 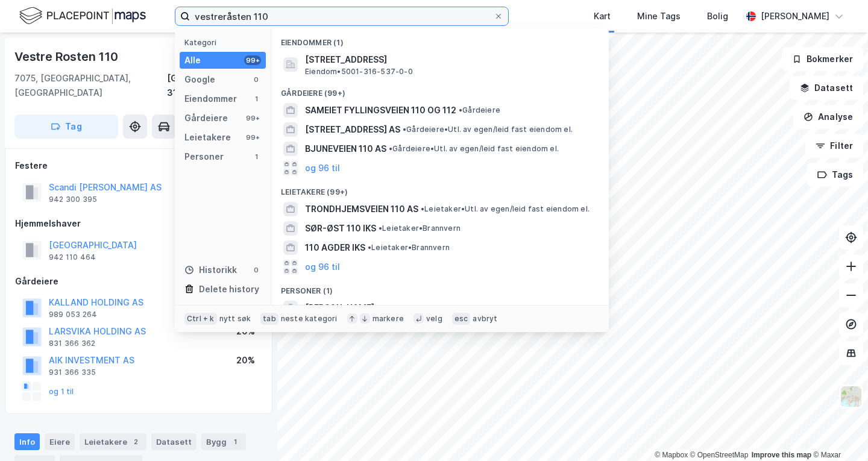 What do you see at coordinates (341, 16) in the screenshot?
I see `input: Søk på adresse, matrikkel, gårdeiere, leietakere eller personer` at bounding box center [341, 16].